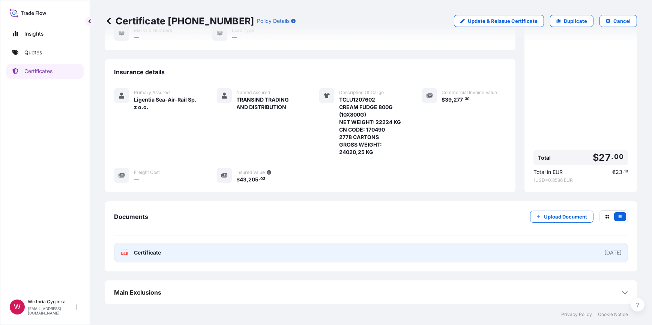 The height and width of the screenshot is (325, 652). I want to click on p: Policy Details, so click(273, 21).